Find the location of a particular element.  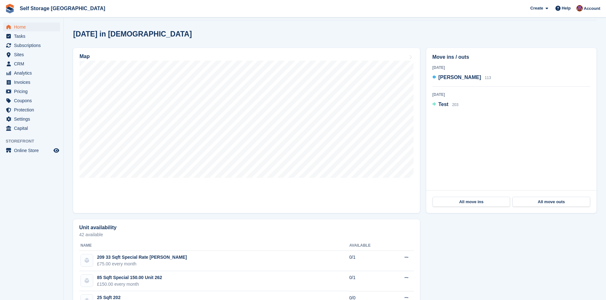

span: Invoices is located at coordinates (33, 82).